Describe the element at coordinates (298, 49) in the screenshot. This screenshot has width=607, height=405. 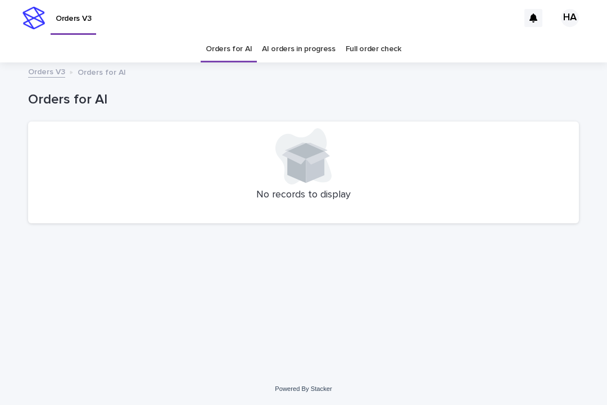
I see `a: AI orders in progress` at that location.